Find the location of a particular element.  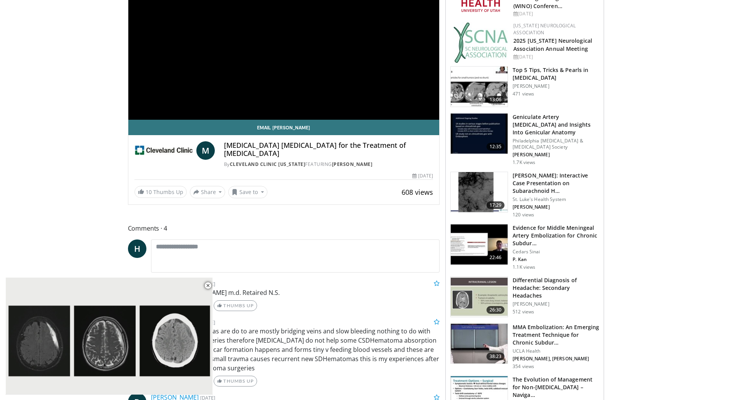

span: 26:30 is located at coordinates (496, 310).